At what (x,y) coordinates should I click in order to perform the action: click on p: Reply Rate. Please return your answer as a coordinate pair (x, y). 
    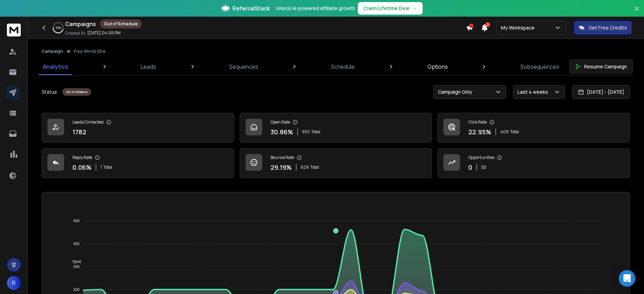
    Looking at the image, I should click on (82, 158).